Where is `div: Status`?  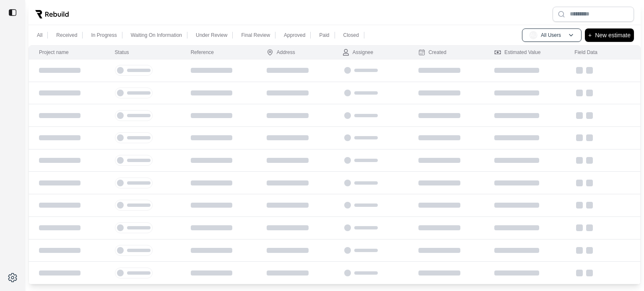 div: Status is located at coordinates (122, 52).